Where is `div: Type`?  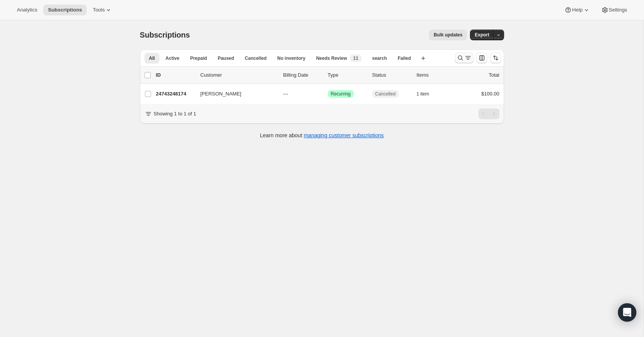
div: Type is located at coordinates (347, 75).